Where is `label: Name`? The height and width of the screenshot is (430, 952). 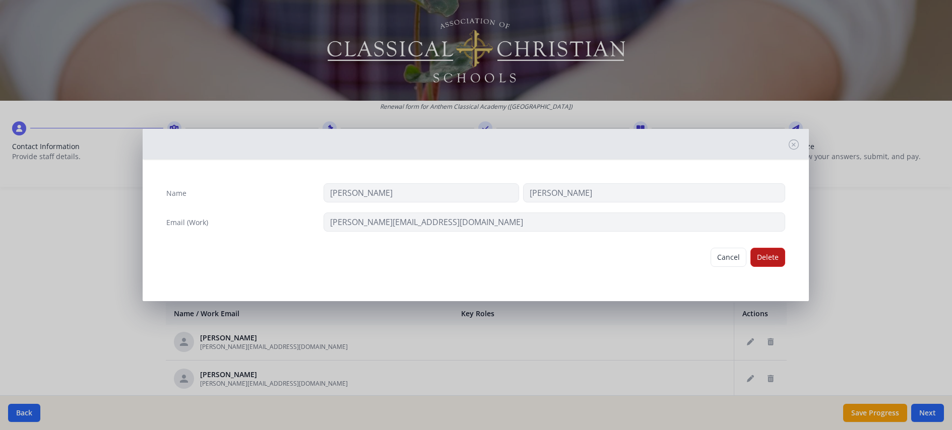 label: Name is located at coordinates (176, 194).